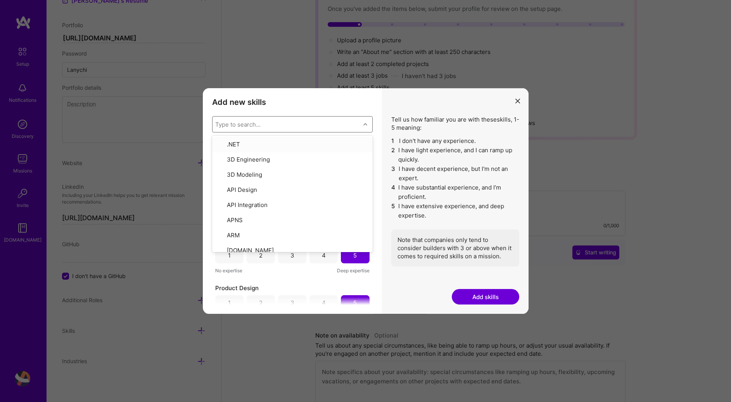  I want to click on span: 2, so click(393, 155).